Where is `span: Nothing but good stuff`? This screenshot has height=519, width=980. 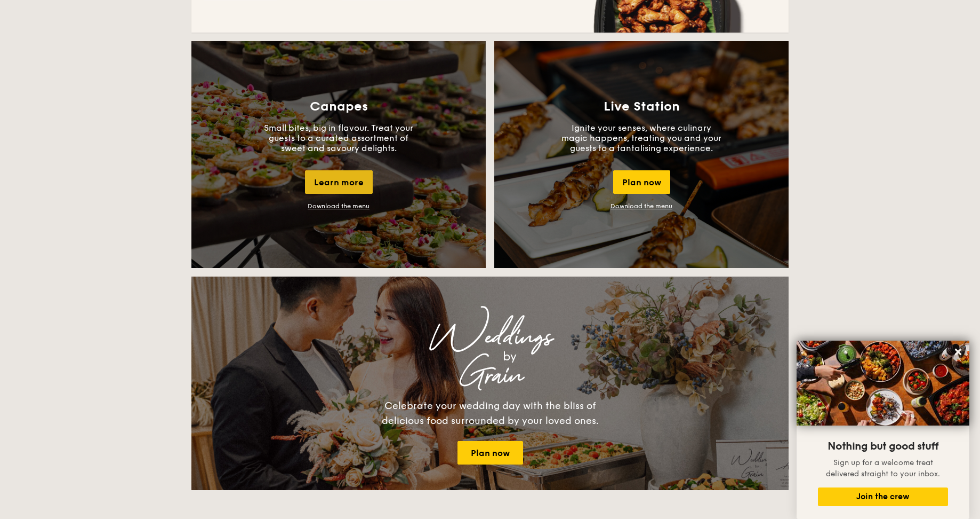 span: Nothing but good stuff is located at coordinates (883, 446).